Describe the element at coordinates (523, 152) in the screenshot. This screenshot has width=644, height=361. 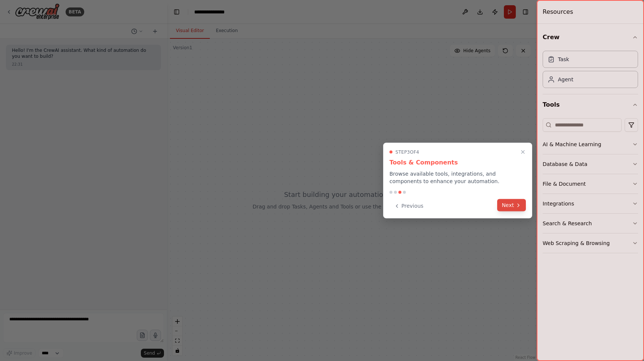
I see `button: Close walkthrough` at that location.